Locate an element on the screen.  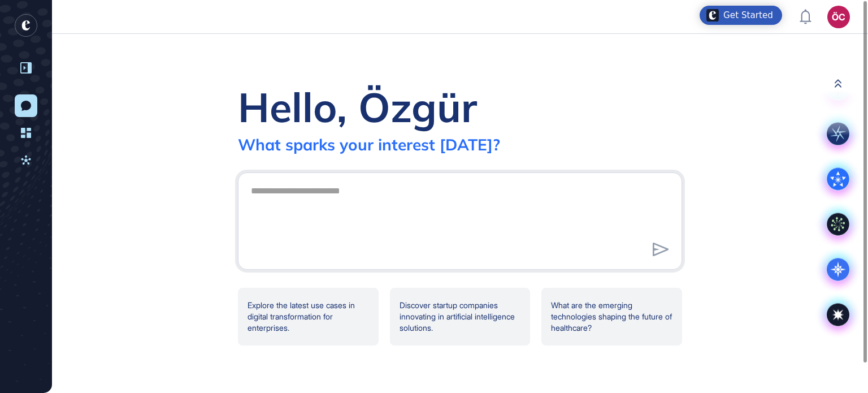
div: What are the emerging technologies shaping the future of healthcare? is located at coordinates (612, 317).